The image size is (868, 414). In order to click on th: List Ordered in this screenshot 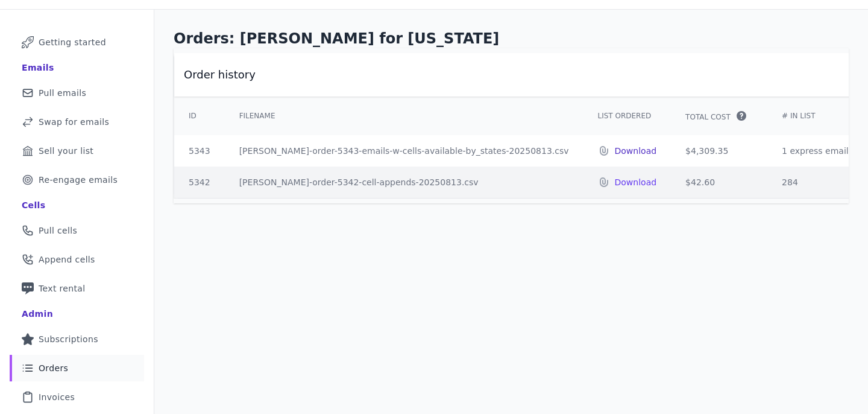, I will do `click(628, 116)`.